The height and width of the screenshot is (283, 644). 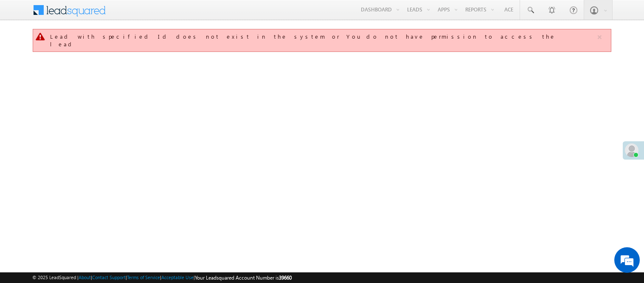 What do you see at coordinates (177, 277) in the screenshot?
I see `a: Acceptable Use` at bounding box center [177, 277].